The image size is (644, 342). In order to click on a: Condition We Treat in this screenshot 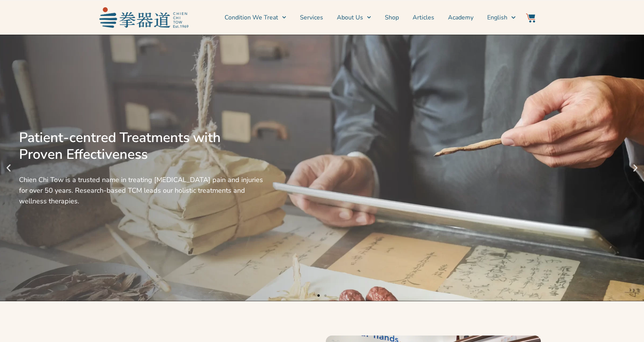, I will do `click(255, 18)`.